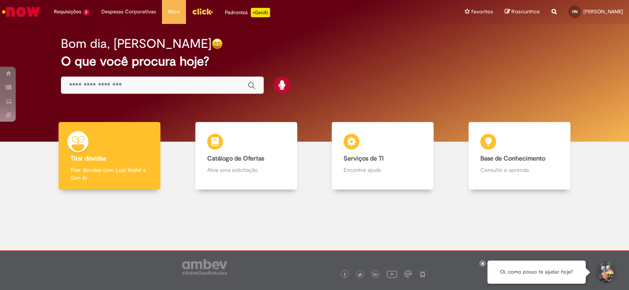 The image size is (629, 290). I want to click on img: logo_footer_naosei.png, so click(423, 274).